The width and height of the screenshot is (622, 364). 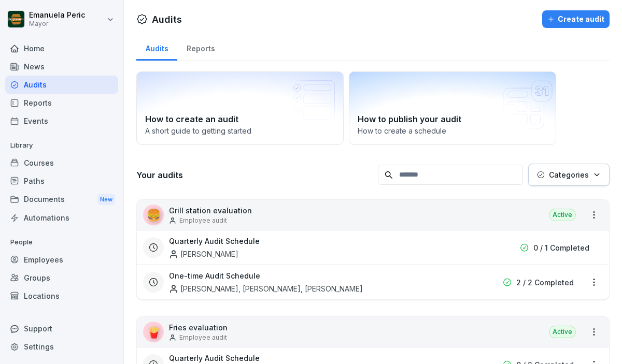 I want to click on a: Paths, so click(x=62, y=181).